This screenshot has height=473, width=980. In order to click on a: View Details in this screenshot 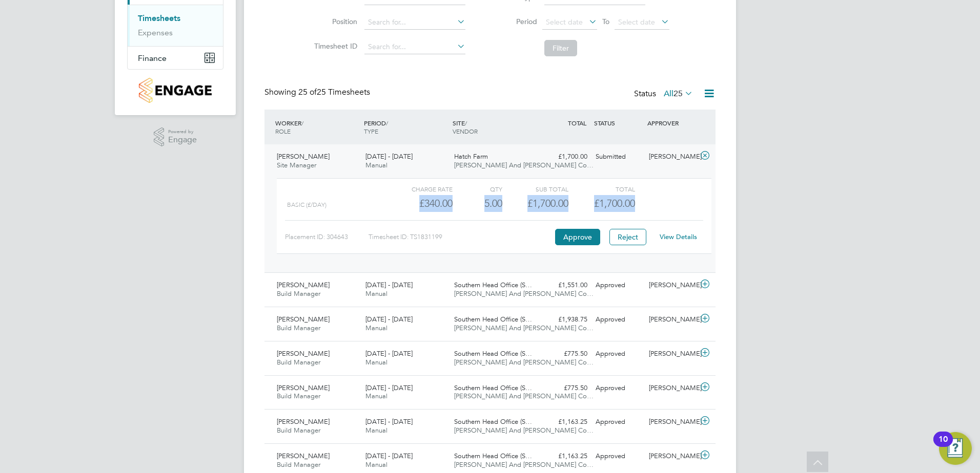, I will do `click(678, 237)`.